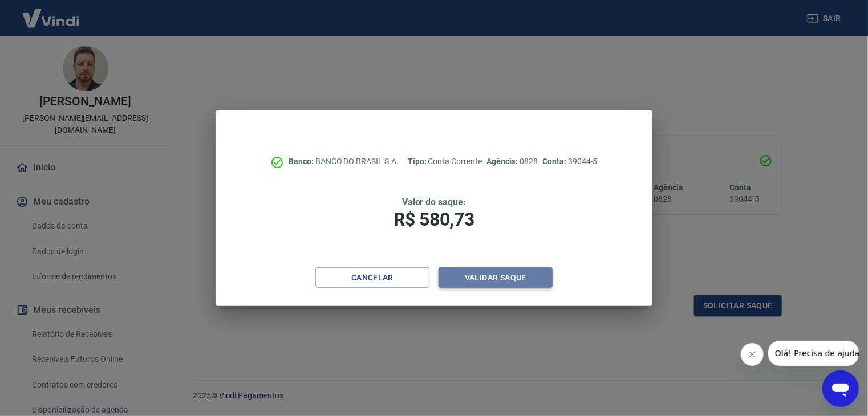  I want to click on span: Conta:, so click(555, 161).